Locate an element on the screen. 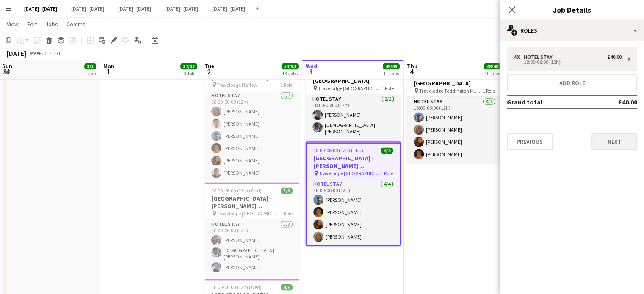 The image size is (644, 294). div: 1 Job is located at coordinates (90, 73).